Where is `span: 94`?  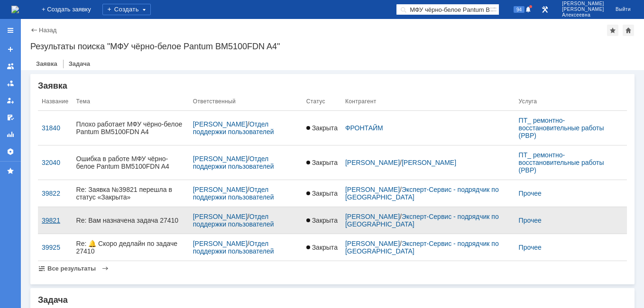
span: 94 is located at coordinates (519, 10).